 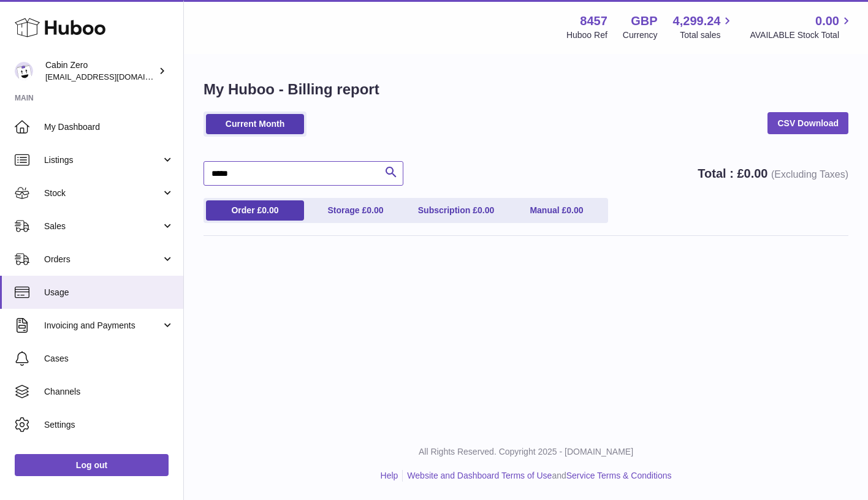 What do you see at coordinates (101, 71) in the screenshot?
I see `div: Cabin Zero` at bounding box center [101, 71].